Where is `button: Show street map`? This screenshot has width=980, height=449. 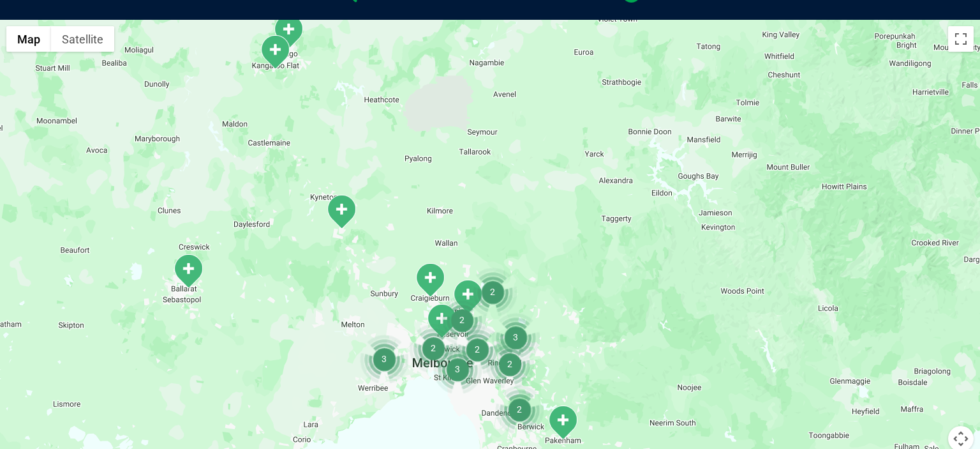 button: Show street map is located at coordinates (29, 39).